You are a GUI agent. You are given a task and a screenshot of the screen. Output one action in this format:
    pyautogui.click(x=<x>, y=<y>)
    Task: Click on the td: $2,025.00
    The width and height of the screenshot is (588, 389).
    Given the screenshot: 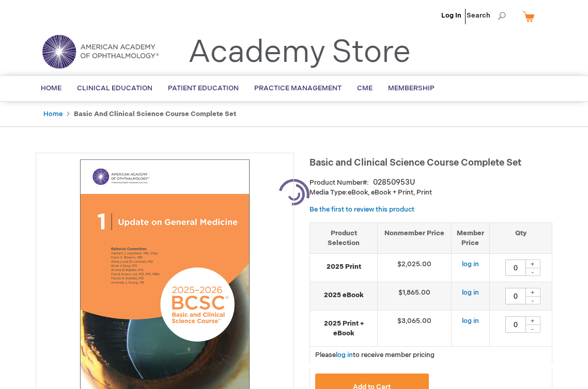 What is the action you would take?
    pyautogui.click(x=415, y=268)
    